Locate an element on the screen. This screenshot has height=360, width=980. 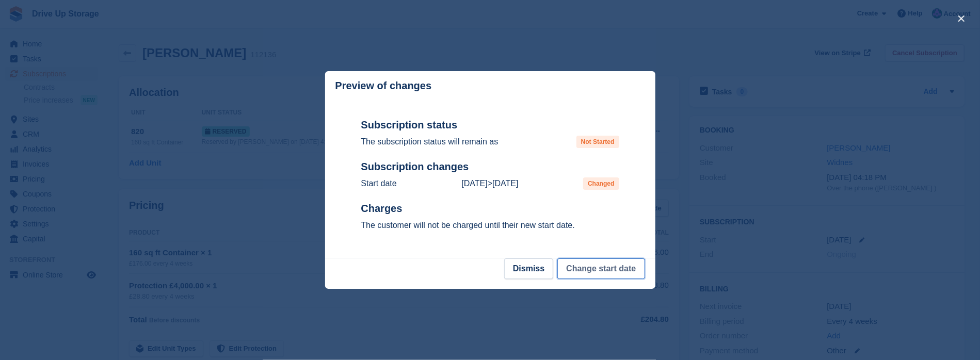
button: Change start date is located at coordinates (601, 269).